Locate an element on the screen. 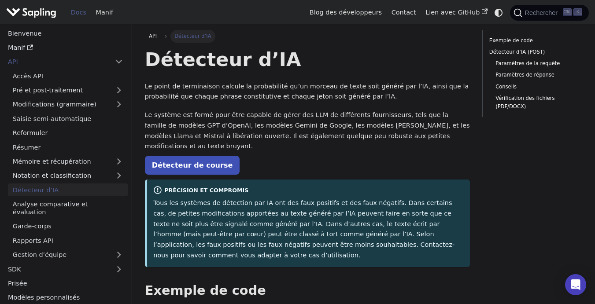 The image size is (595, 304). font: Précision et compromis is located at coordinates (206, 190).